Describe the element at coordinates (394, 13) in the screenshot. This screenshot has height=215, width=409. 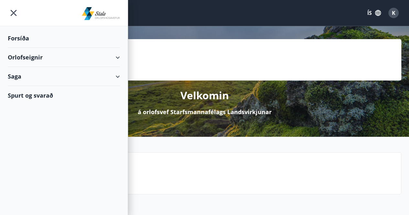
I see `button: K` at that location.